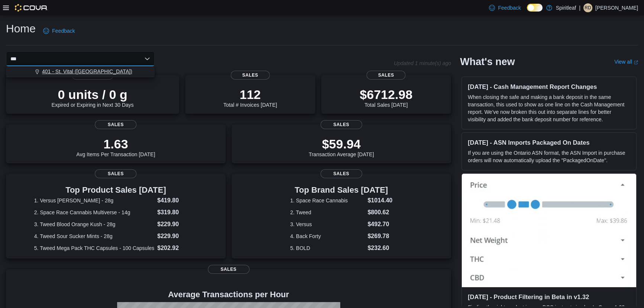  Describe the element at coordinates (93, 98) in the screenshot. I see `div: Expired or Expiring in Next 30 Days` at that location.